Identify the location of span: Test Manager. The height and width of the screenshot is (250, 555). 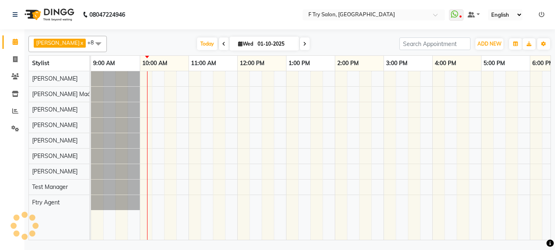
(50, 187).